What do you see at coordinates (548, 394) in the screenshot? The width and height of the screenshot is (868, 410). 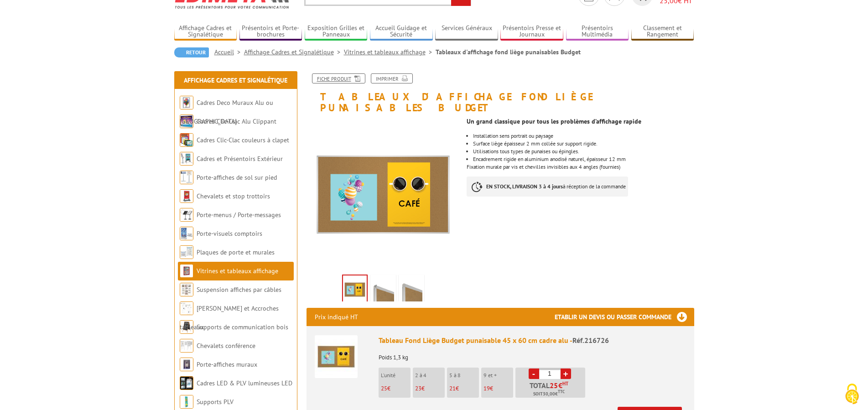 I see `span: 30,00` at bounding box center [548, 394].